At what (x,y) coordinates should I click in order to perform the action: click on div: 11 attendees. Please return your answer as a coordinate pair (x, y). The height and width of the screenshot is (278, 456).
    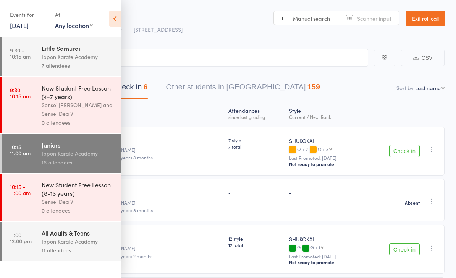
    Looking at the image, I should click on (78, 250).